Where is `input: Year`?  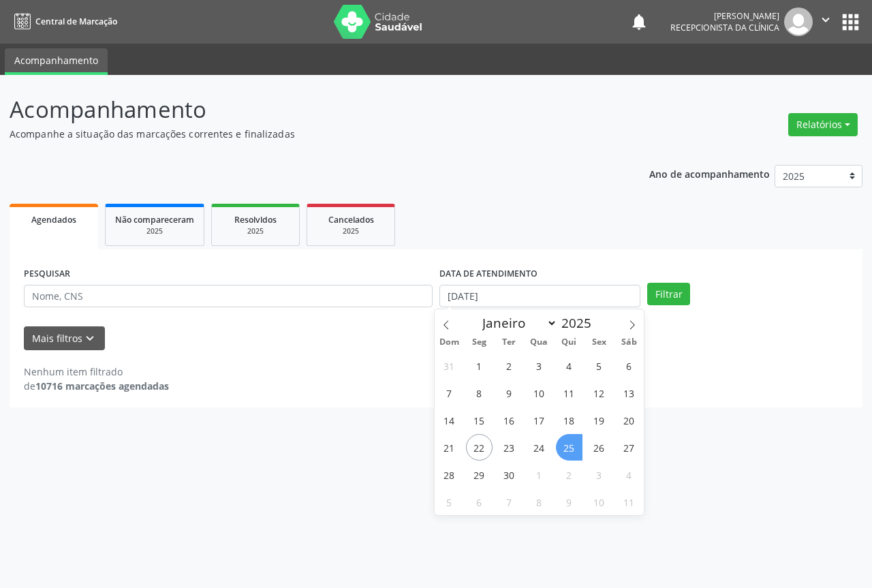
input: Year is located at coordinates (580, 323).